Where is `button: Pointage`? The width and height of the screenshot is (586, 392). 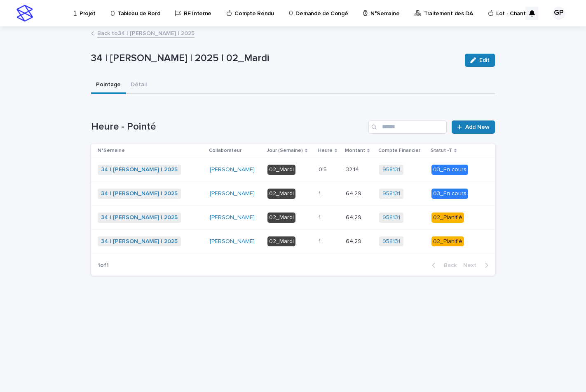
button: Pointage is located at coordinates (109, 86).